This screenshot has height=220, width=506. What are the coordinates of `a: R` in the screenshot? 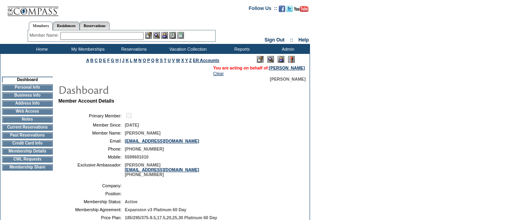 It's located at (157, 60).